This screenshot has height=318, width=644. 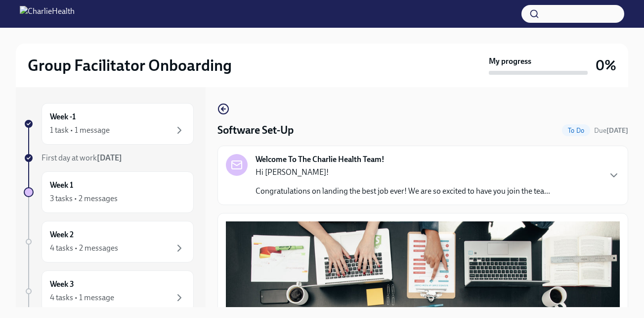 I want to click on div: 1 task • 1 message, so click(x=80, y=130).